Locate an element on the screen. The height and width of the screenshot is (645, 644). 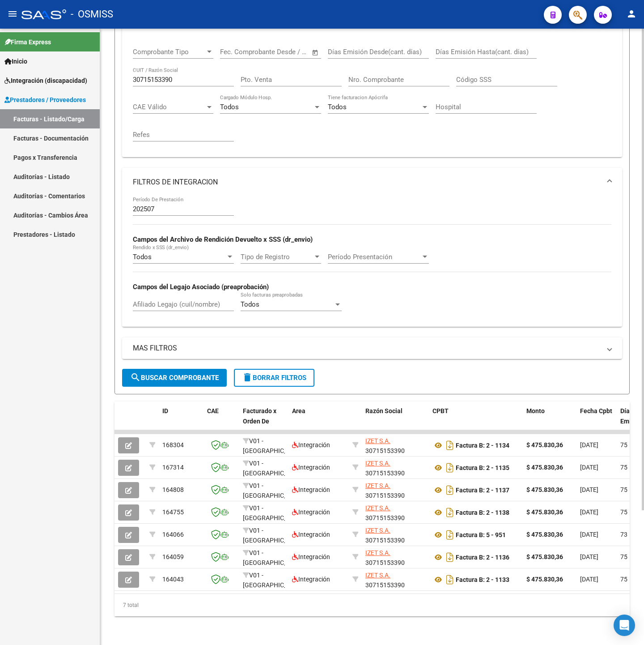
span: 164066 is located at coordinates (173, 534).